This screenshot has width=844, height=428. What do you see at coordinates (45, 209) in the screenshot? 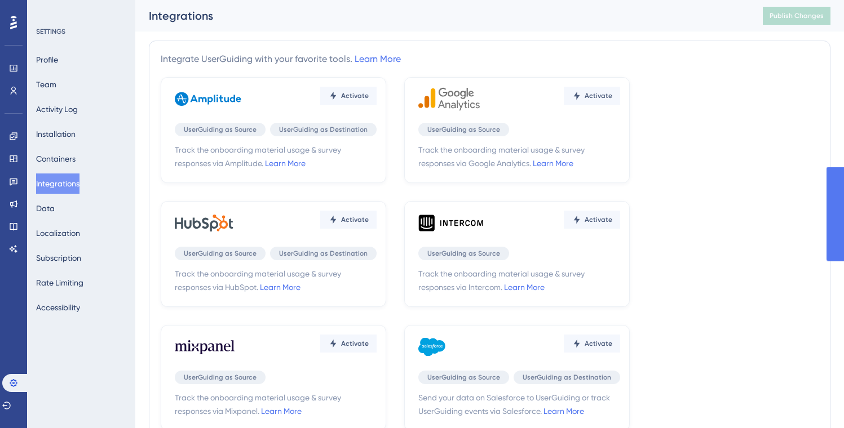
I see `button: Data` at bounding box center [45, 209].